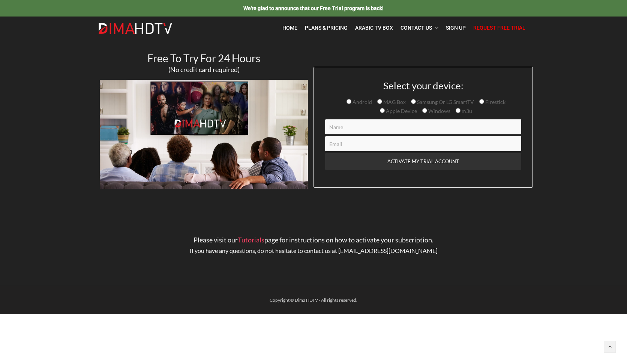 This screenshot has width=627, height=364. What do you see at coordinates (424, 85) in the screenshot?
I see `span: Select your device:` at bounding box center [424, 85].